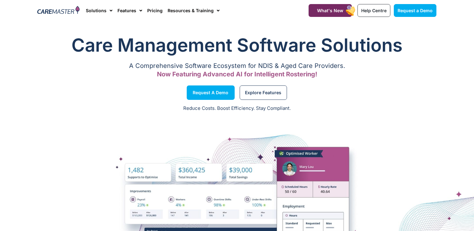 The width and height of the screenshot is (474, 231). I want to click on span: Help Centre, so click(374, 10).